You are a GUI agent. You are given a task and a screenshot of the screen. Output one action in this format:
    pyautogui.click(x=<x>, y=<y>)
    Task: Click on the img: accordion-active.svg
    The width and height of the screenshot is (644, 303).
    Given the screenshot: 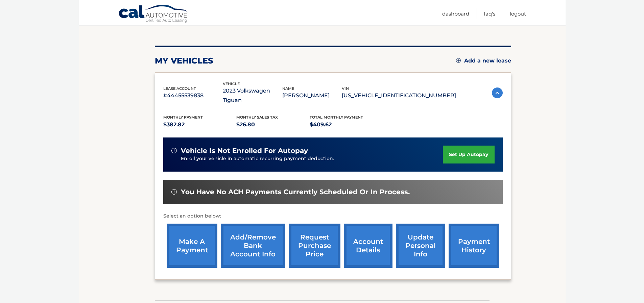 What is the action you would take?
    pyautogui.click(x=497, y=93)
    